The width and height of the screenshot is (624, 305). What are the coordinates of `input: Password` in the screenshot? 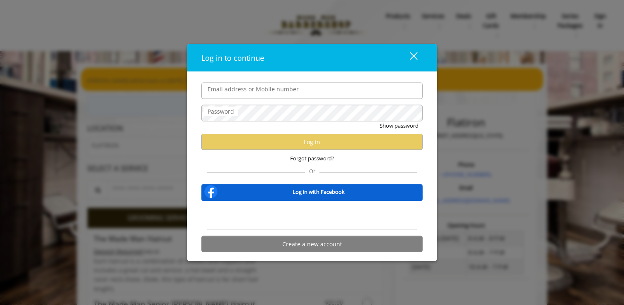 It's located at (312, 113).